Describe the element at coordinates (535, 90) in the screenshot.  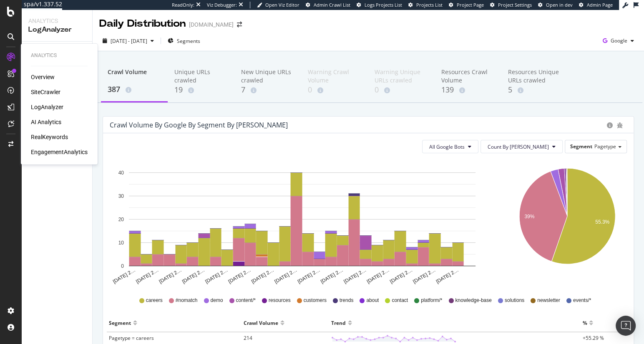
I see `div: 5` at that location.